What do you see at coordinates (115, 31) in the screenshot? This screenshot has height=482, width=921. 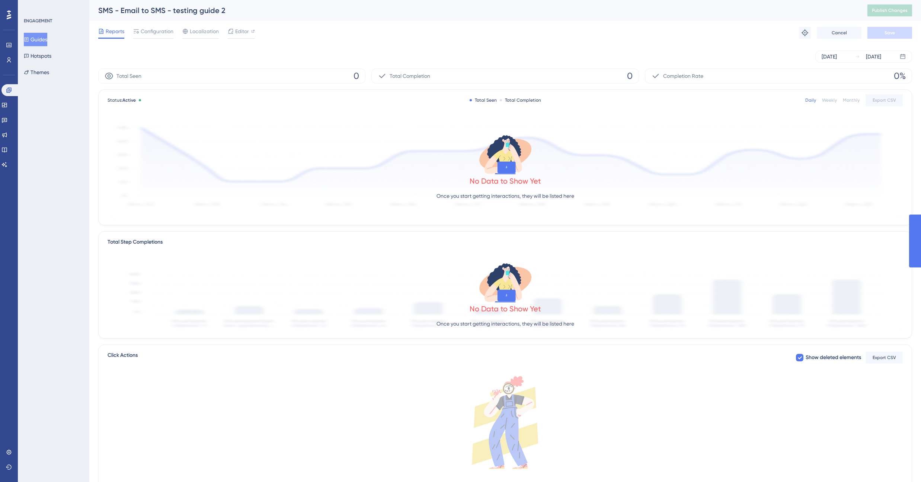 I see `span: Reports` at bounding box center [115, 31].